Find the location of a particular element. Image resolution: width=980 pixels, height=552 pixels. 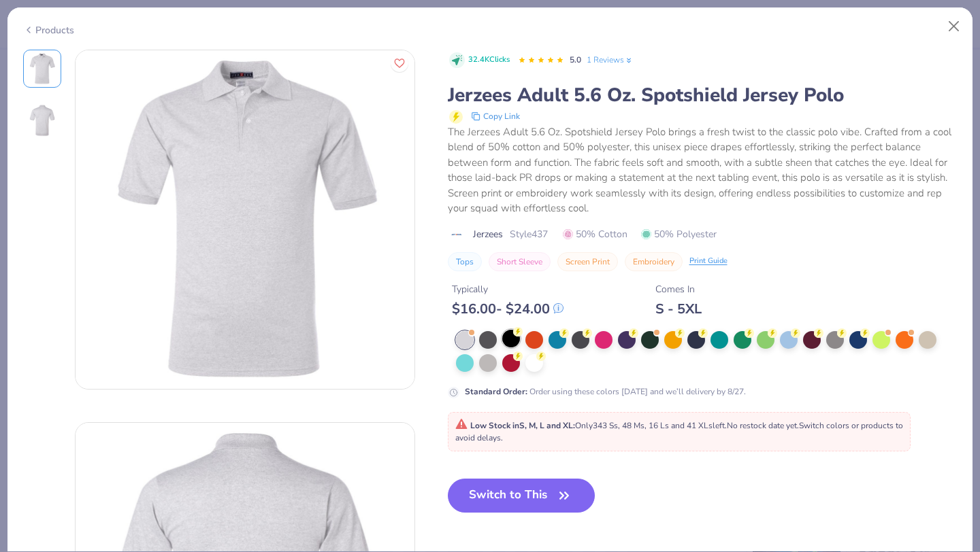

div: Typically is located at coordinates (507, 289).